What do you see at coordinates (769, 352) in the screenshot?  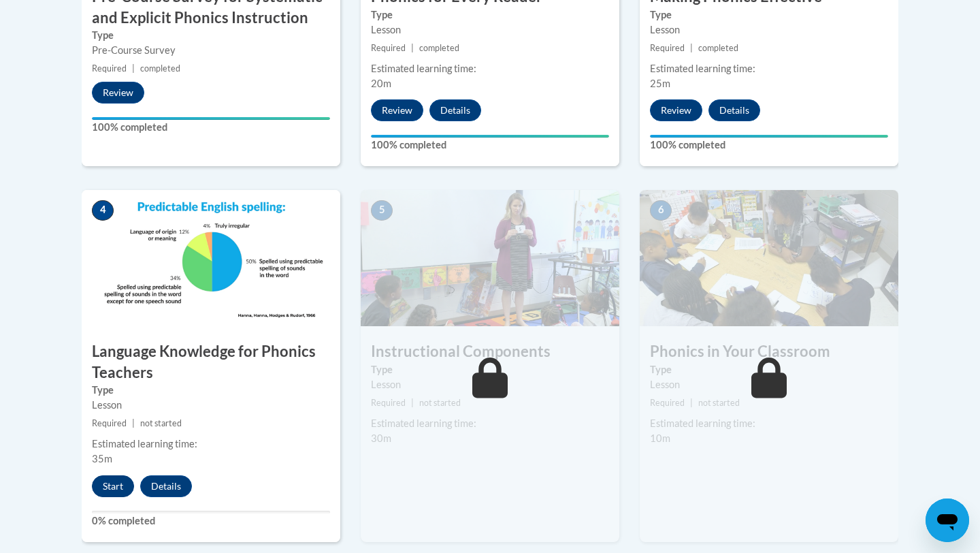 I see `h3: Phonics in Your Classroom` at bounding box center [769, 352].